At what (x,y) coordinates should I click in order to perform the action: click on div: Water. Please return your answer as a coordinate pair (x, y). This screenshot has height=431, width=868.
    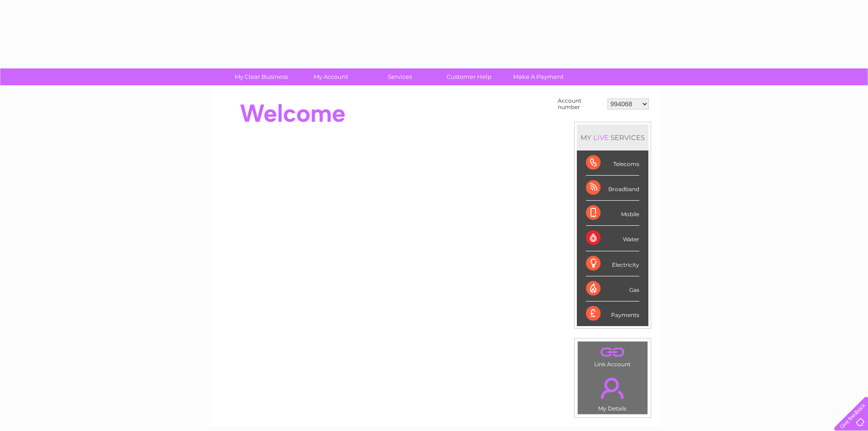
    Looking at the image, I should click on (612, 238).